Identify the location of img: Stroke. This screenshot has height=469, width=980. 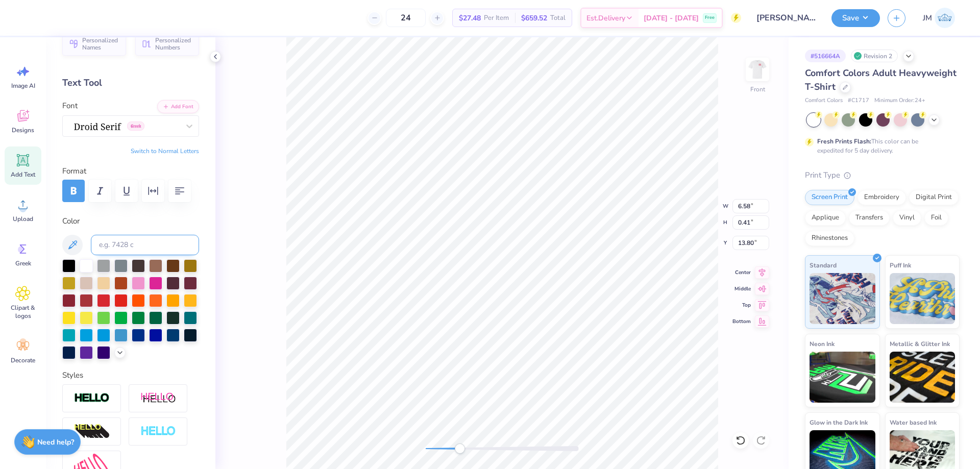
(92, 398).